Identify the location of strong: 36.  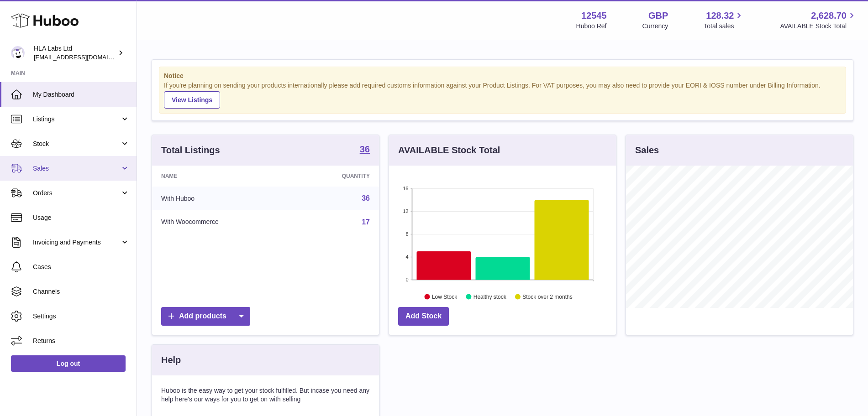
(365, 149).